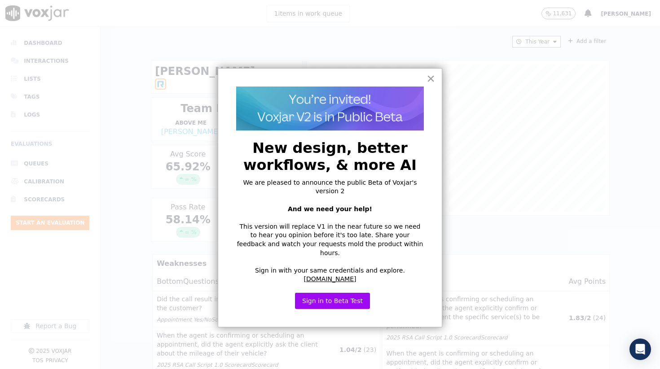 The image size is (660, 369). Describe the element at coordinates (330, 157) in the screenshot. I see `h2: New design, better workflows, & more AI` at that location.